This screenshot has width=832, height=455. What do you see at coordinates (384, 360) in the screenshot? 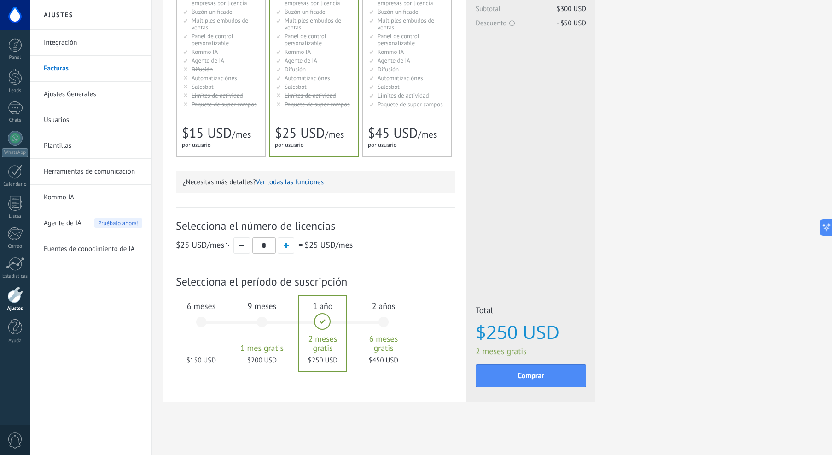
I see `span: $450 USD` at bounding box center [384, 360].